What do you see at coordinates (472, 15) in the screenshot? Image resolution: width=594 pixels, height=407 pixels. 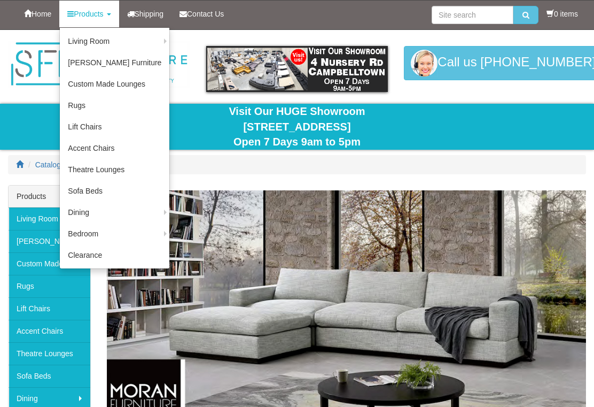 I see `input: Site search` at bounding box center [472, 15].